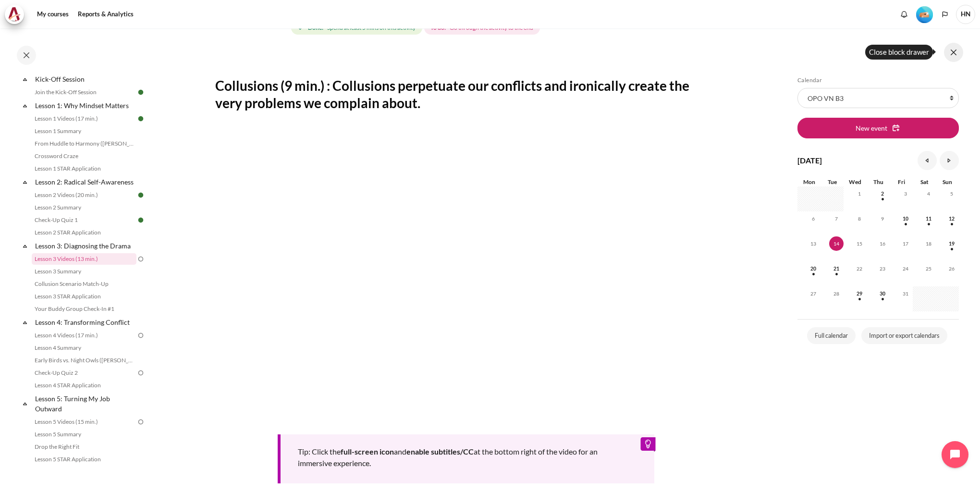 This screenshot has height=493, width=980. What do you see at coordinates (85, 246) in the screenshot?
I see `a: Lesson 3: Diagnosing the Drama` at bounding box center [85, 246].